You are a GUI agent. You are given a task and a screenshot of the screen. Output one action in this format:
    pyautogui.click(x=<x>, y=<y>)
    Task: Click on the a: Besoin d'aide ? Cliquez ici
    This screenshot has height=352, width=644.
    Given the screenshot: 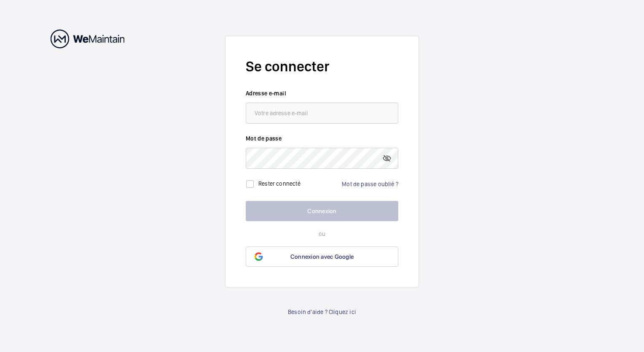 What is the action you would take?
    pyautogui.click(x=322, y=312)
    